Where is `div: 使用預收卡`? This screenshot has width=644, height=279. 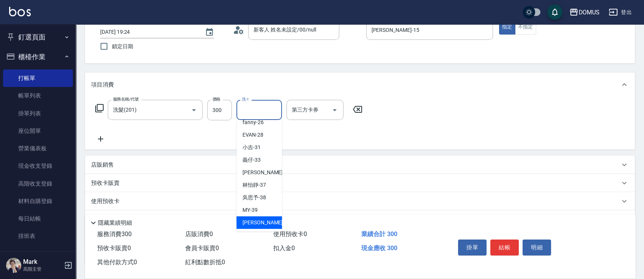 div: 使用預收卡 is located at coordinates (359, 201).